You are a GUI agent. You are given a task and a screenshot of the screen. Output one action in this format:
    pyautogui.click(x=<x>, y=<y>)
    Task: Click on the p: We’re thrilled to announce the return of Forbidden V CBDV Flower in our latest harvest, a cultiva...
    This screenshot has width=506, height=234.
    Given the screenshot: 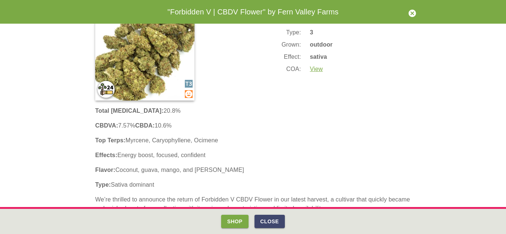 What is the action you would take?
    pyautogui.click(x=253, y=204)
    